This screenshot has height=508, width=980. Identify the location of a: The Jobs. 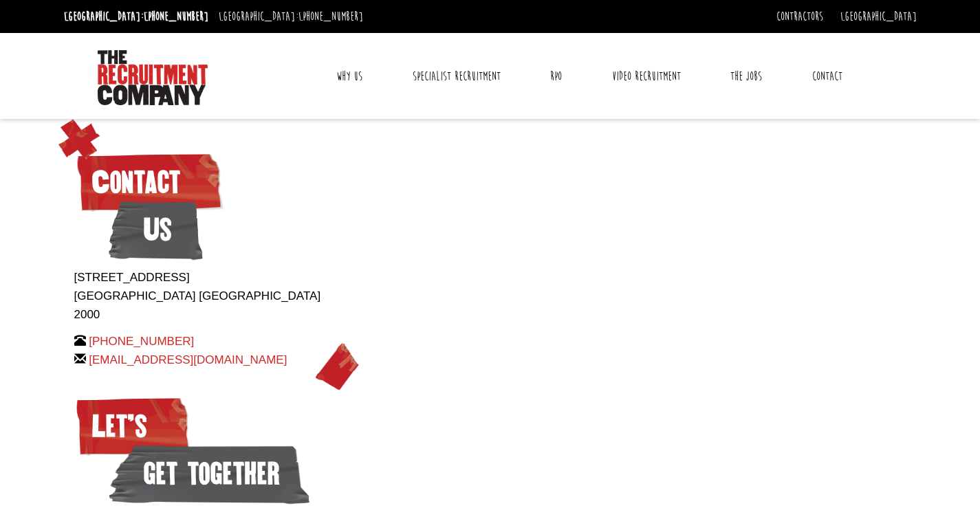
(746, 76).